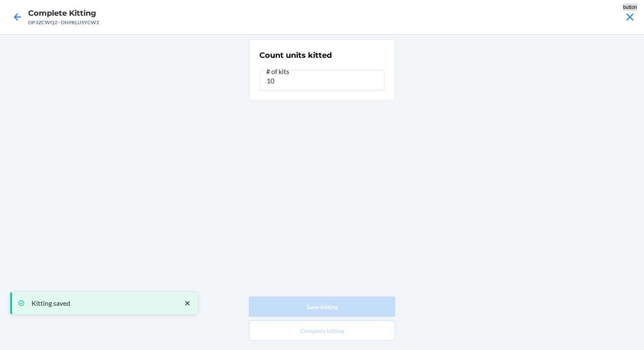  What do you see at coordinates (63, 13) in the screenshot?
I see `h4: Complete Kitting` at bounding box center [63, 13].